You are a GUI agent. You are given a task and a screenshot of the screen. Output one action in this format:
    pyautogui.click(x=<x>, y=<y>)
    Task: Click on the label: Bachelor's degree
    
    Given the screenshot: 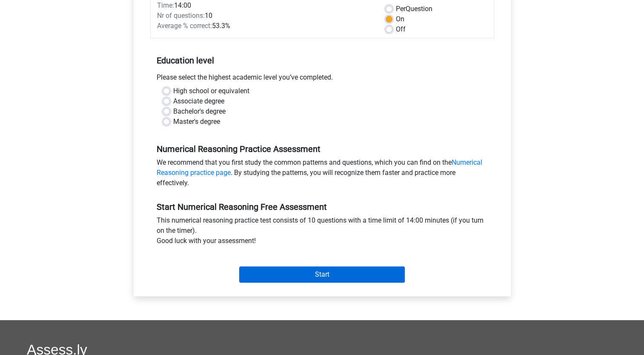 What is the action you would take?
    pyautogui.click(x=199, y=112)
    